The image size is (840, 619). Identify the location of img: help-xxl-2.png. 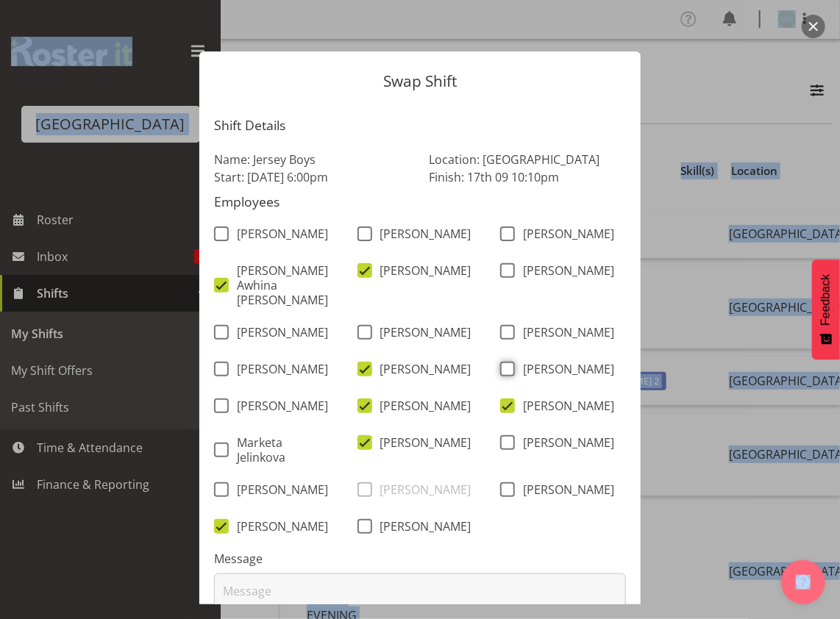
(803, 582).